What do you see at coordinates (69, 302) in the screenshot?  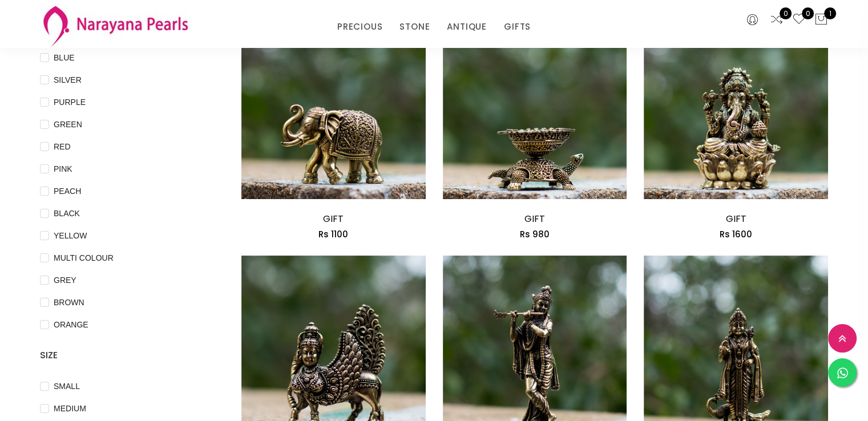 I see `span: BROWN` at bounding box center [69, 302].